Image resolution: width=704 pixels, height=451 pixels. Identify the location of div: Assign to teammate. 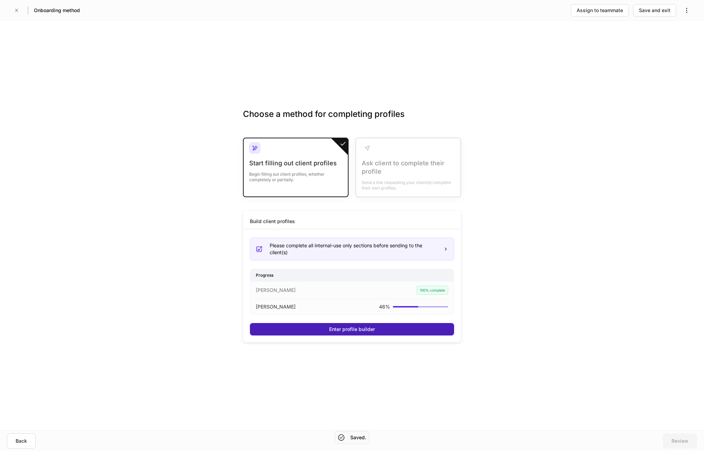
(600, 10).